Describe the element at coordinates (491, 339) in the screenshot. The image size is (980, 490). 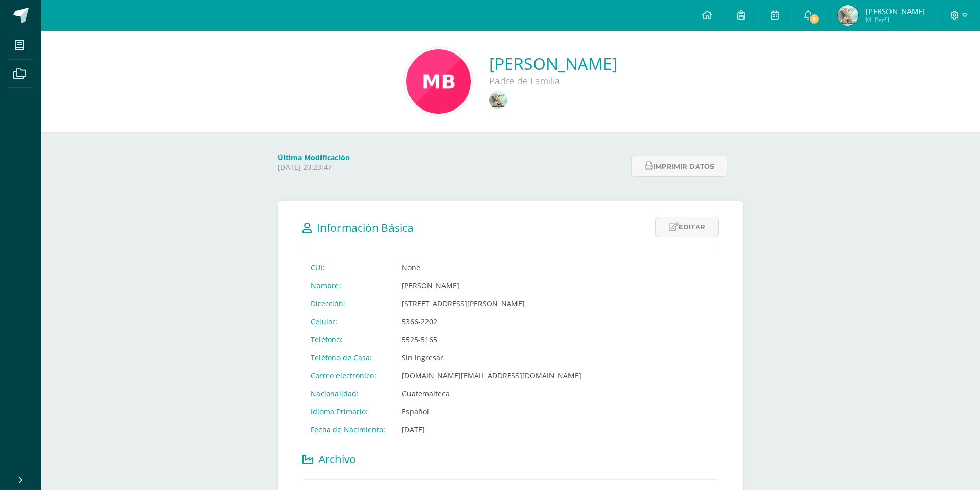
I see `td: 5525-5165` at that location.